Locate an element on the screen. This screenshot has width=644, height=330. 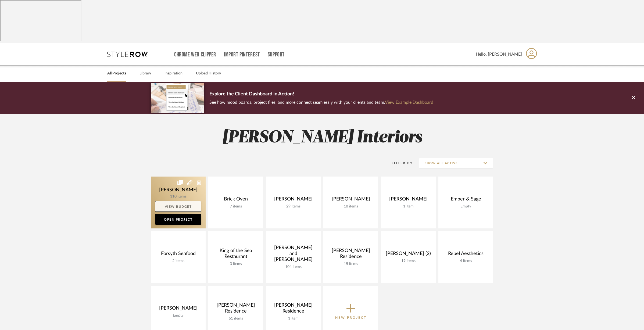
div: King of the Sea Restaurant is located at coordinates (236, 255).